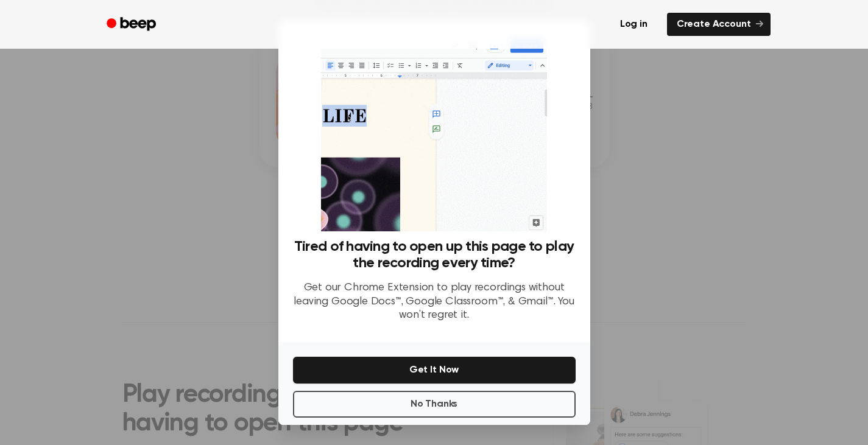  Describe the element at coordinates (132, 24) in the screenshot. I see `a: Beep` at that location.